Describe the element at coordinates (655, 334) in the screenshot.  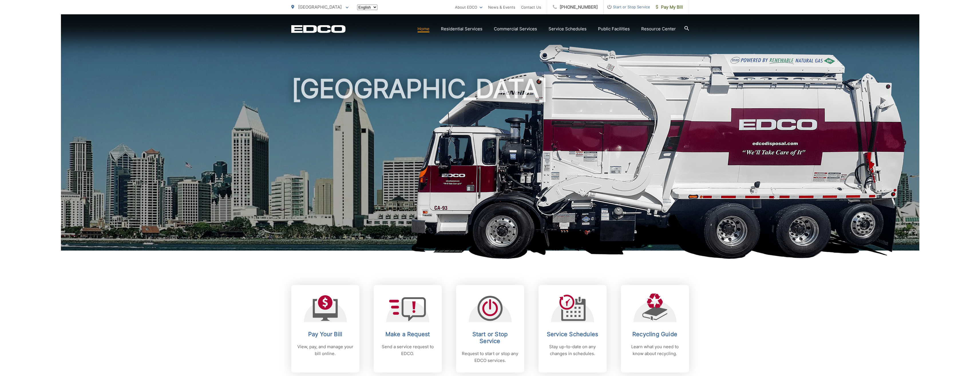
I see `h2: Recycling Guide` at that location.